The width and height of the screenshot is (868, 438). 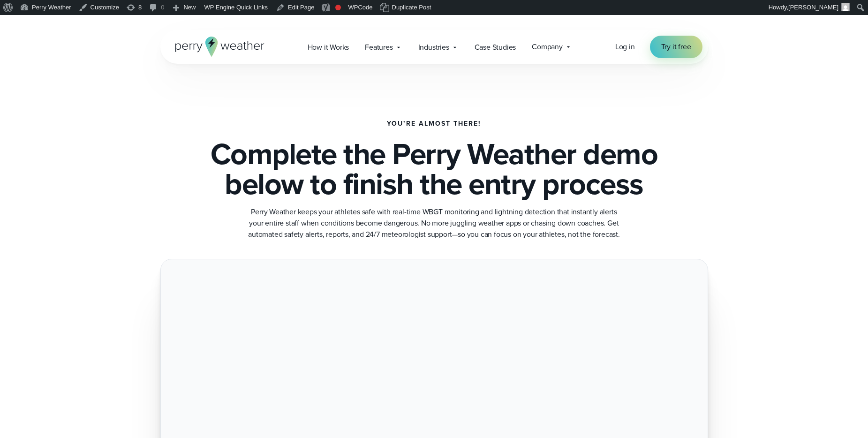 What do you see at coordinates (676, 47) in the screenshot?
I see `span: Try it free` at bounding box center [676, 47].